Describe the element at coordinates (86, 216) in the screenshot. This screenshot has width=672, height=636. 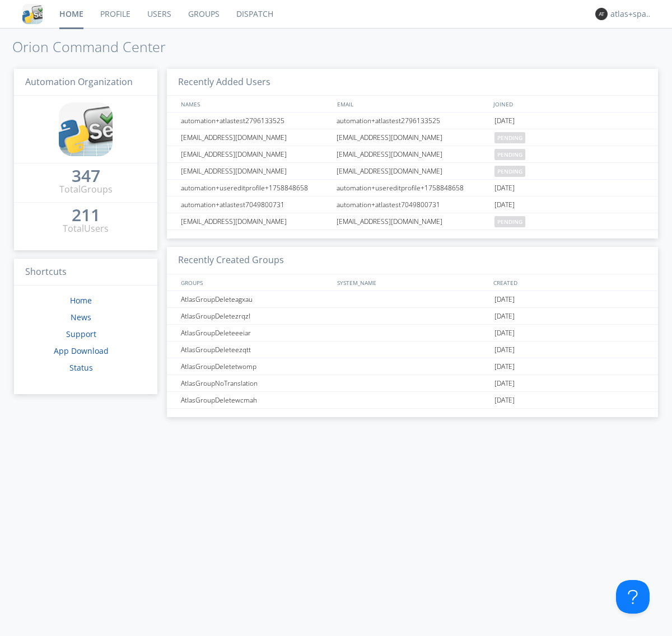
I see `a: 211` at that location.